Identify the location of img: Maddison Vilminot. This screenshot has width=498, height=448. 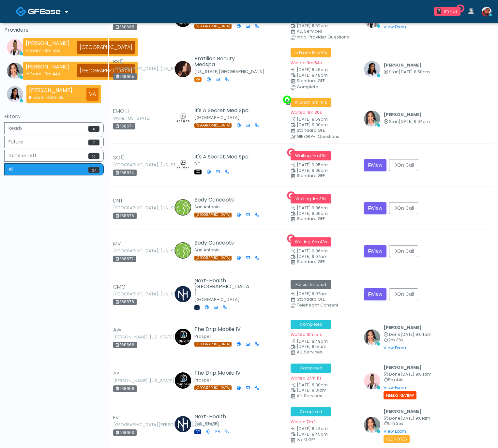
(183, 294).